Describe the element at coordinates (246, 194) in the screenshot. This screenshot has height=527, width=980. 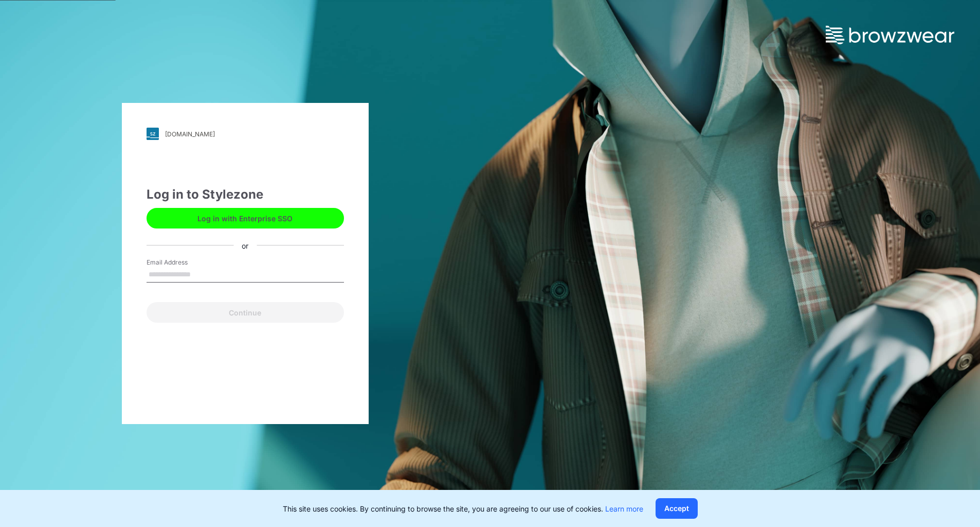
I see `div: Log in to Stylezone` at that location.